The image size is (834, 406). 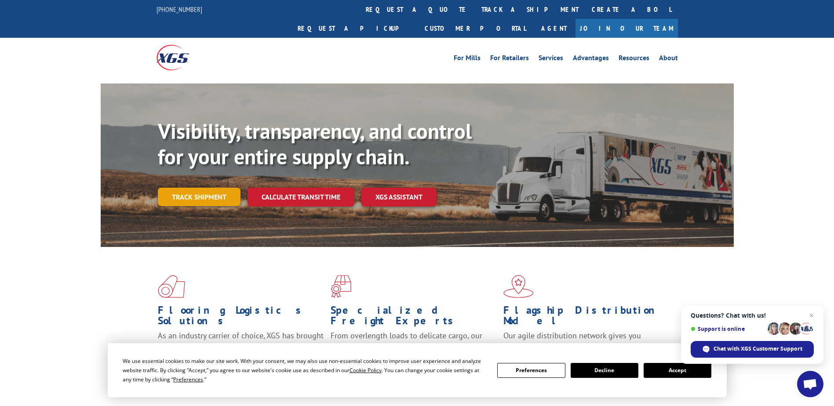 I want to click on div: We use essential cookies to make our site work. With your consent, we may also use non-essential ..., so click(x=305, y=370).